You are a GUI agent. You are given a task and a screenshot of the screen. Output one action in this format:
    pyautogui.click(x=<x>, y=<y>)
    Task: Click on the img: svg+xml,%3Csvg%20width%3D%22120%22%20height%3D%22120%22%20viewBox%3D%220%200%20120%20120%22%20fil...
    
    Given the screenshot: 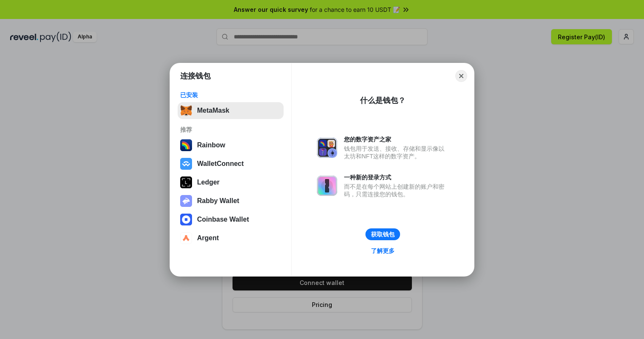 What is the action you would take?
    pyautogui.click(x=186, y=145)
    